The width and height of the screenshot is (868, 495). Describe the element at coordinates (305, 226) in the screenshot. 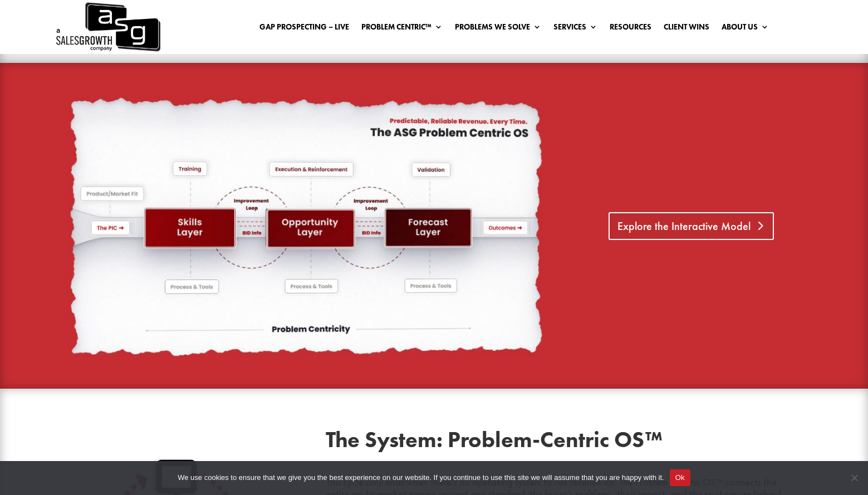

I see `img: OS Background` at that location.